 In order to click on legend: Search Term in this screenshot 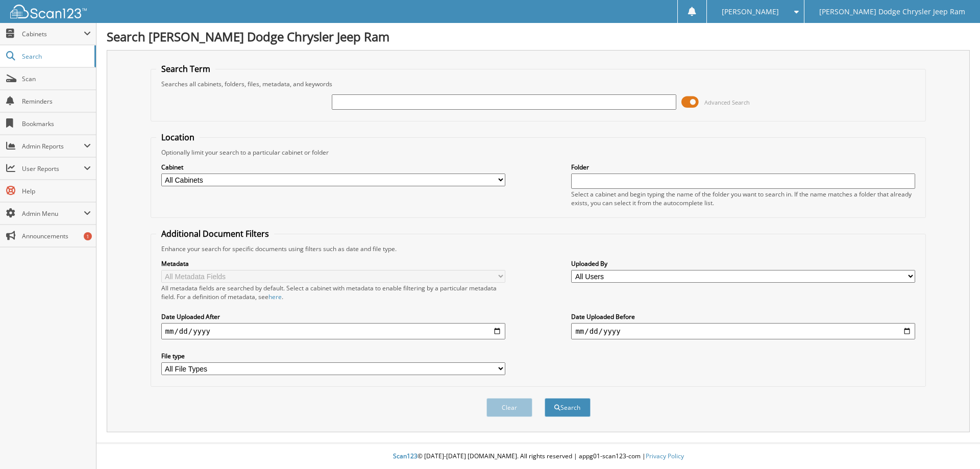, I will do `click(186, 69)`.